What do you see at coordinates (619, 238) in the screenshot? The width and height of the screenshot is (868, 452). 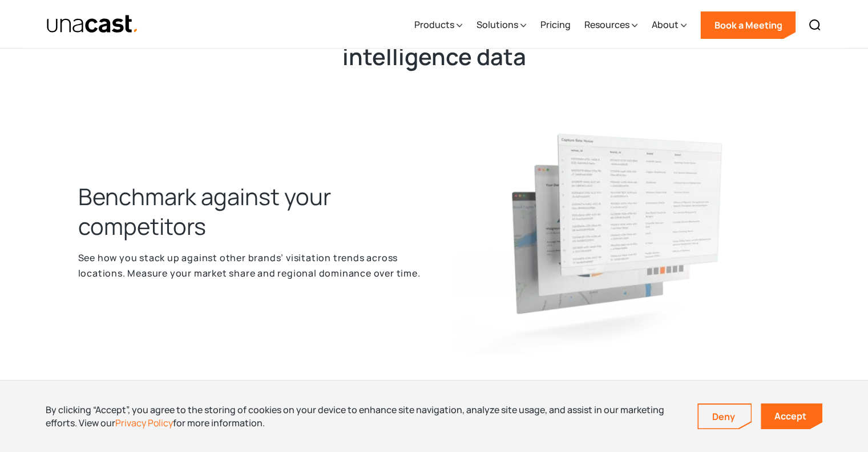 I see `img: Illustration - Rooted in data science` at bounding box center [619, 238].